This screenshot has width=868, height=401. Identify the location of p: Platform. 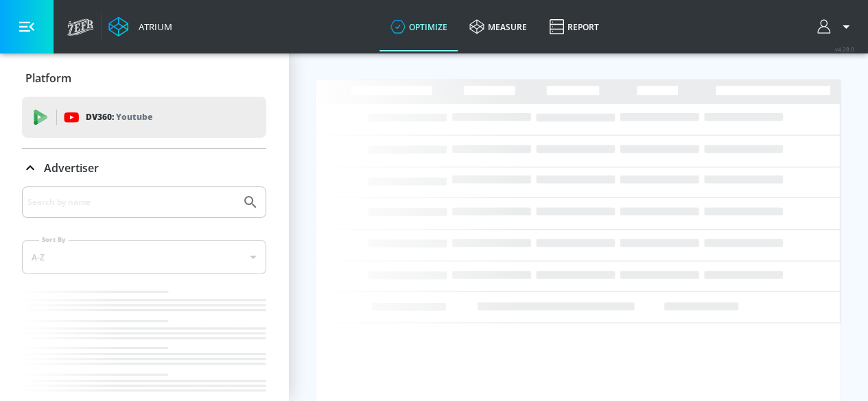
(48, 79).